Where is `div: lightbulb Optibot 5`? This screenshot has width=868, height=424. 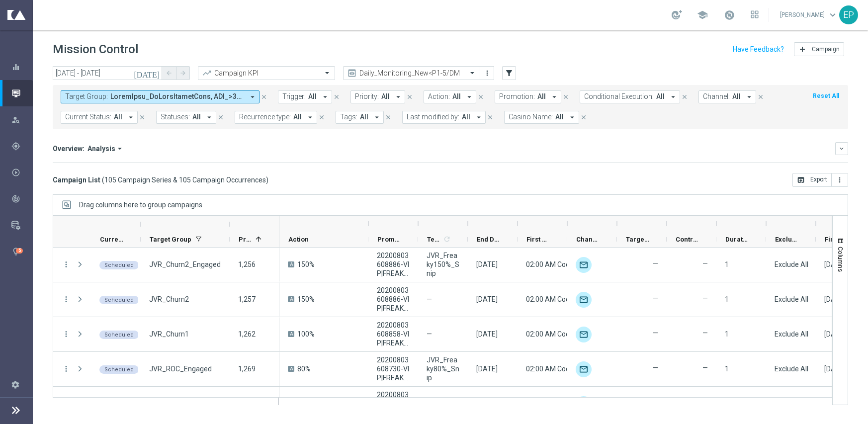 div: lightbulb Optibot 5 is located at coordinates (22, 252).